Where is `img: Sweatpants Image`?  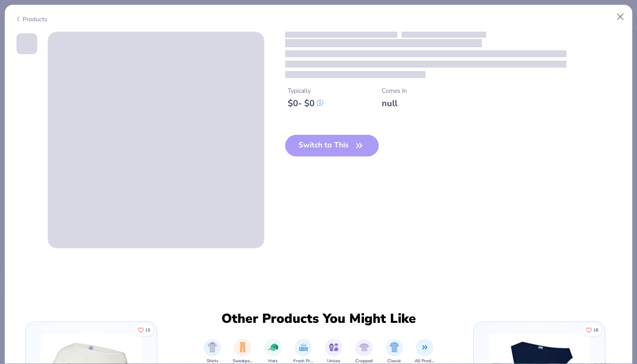
img: Sweatpants Image is located at coordinates (243, 347).